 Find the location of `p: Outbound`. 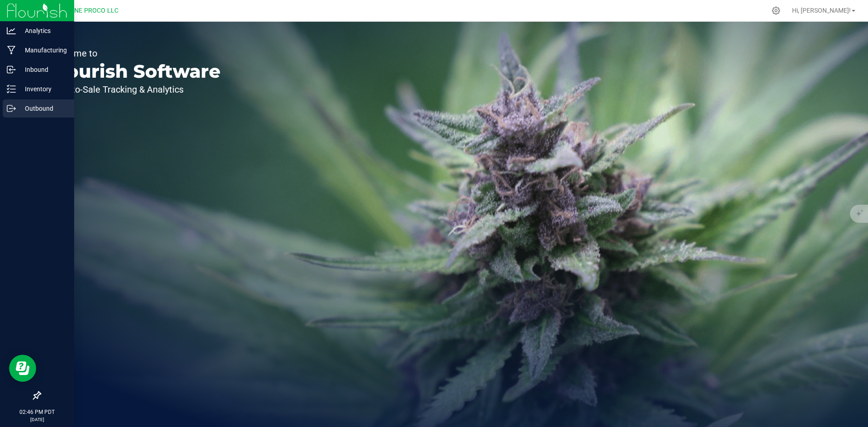

p: Outbound is located at coordinates (43, 109).